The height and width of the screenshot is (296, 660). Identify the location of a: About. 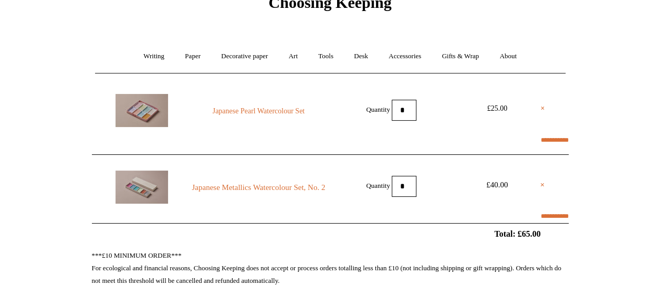
(508, 56).